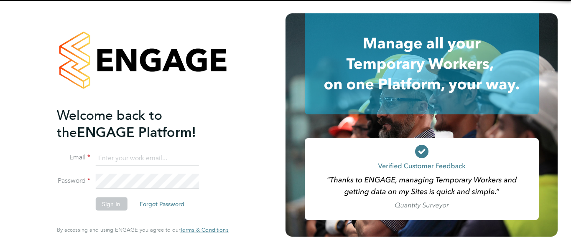 This screenshot has height=250, width=571. Describe the element at coordinates (204, 230) in the screenshot. I see `a: Terms & Conditions` at that location.